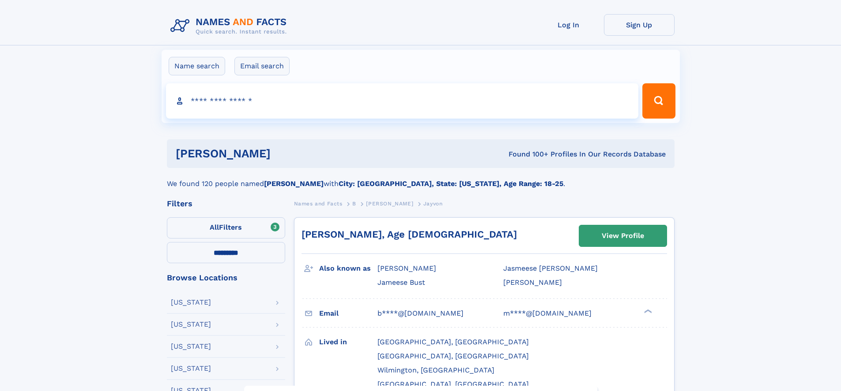  Describe the element at coordinates (226, 204) in the screenshot. I see `div: Filters` at that location.